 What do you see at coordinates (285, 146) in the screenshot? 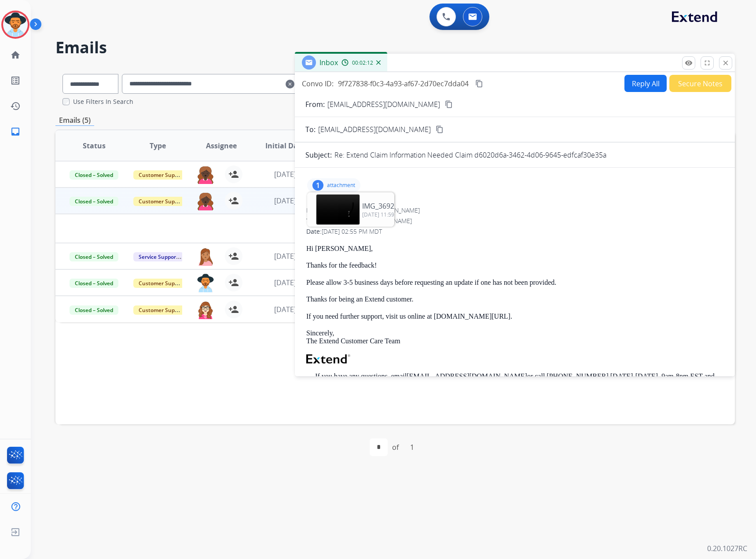
I see `span: Initial Date` at bounding box center [285, 146].